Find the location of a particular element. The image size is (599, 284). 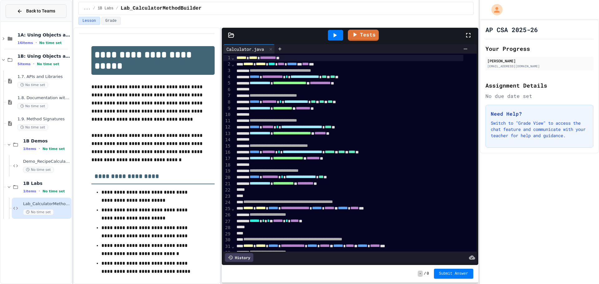

h2: Assignment Details is located at coordinates (540, 85).